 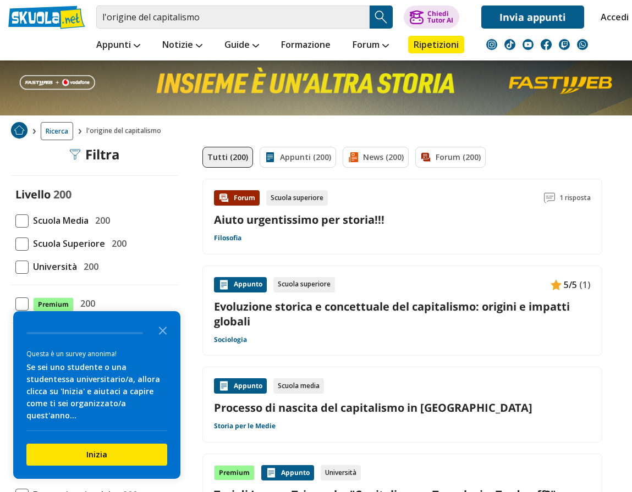 I want to click on a: Home, so click(x=19, y=131).